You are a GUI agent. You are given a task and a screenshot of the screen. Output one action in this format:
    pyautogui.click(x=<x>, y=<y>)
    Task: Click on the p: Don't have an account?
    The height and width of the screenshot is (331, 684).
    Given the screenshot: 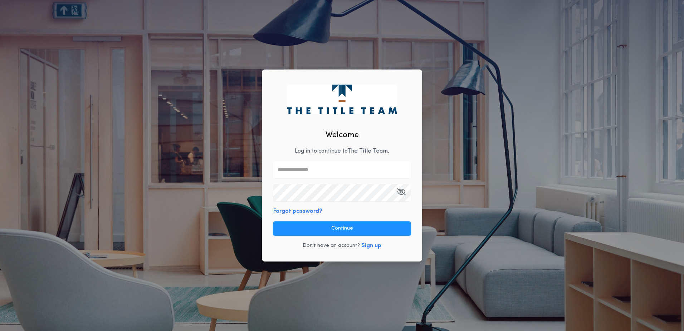 What is the action you would take?
    pyautogui.click(x=331, y=245)
    